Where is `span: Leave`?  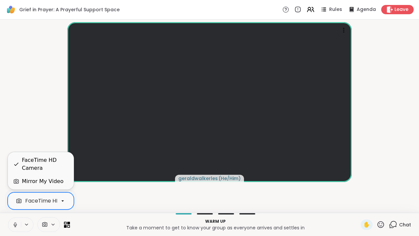
span: Leave is located at coordinates (401, 10).